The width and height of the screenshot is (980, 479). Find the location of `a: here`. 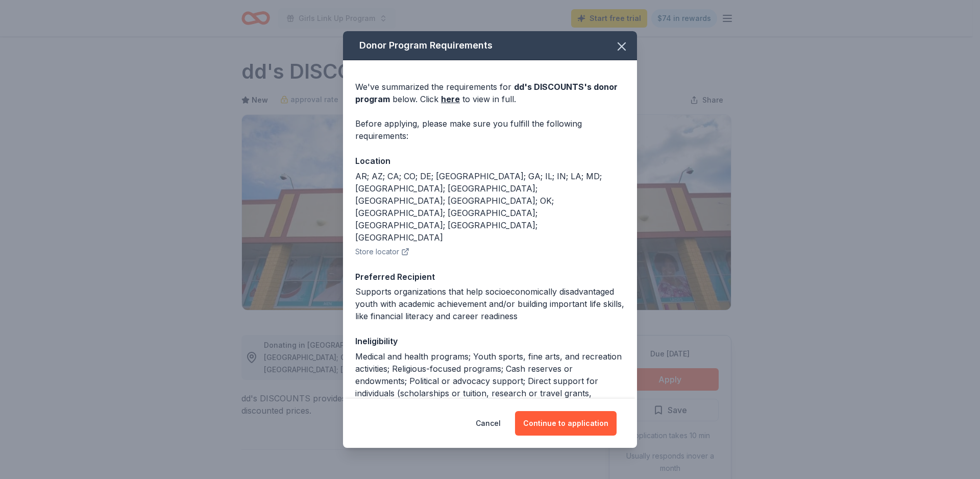

a: here is located at coordinates (450, 99).